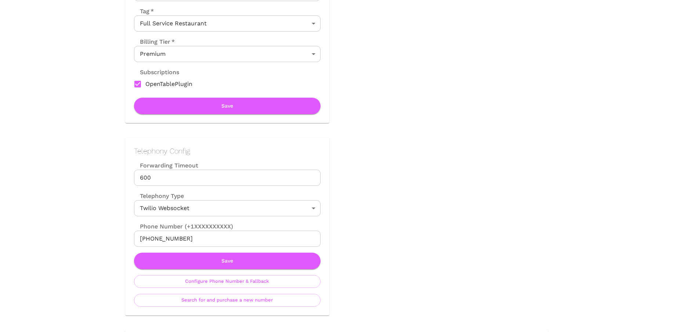  Describe the element at coordinates (169, 84) in the screenshot. I see `span: OpenTablePlugin` at that location.